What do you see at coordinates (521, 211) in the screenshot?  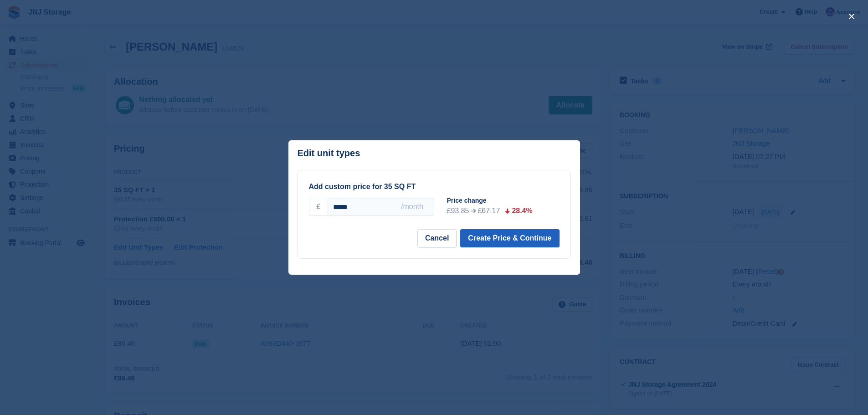 I see `div: 28.4%` at bounding box center [521, 211].